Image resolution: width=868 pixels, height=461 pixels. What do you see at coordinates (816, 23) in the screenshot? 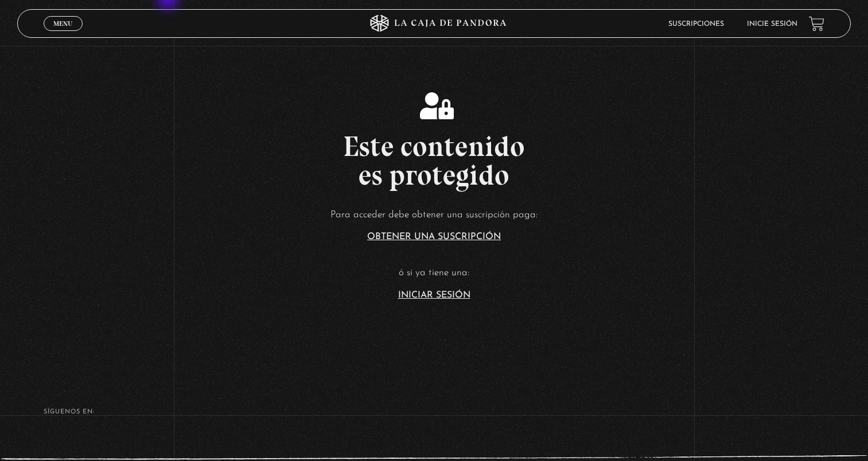
I see `a: View your shopping cart` at bounding box center [816, 23].